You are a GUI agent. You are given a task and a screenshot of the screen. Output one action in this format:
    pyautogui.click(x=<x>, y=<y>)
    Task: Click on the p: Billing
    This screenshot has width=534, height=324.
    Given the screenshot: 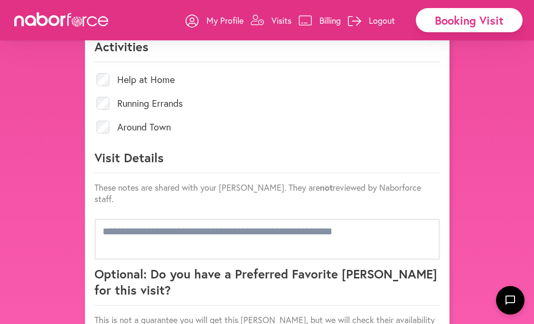 What is the action you would take?
    pyautogui.click(x=330, y=20)
    